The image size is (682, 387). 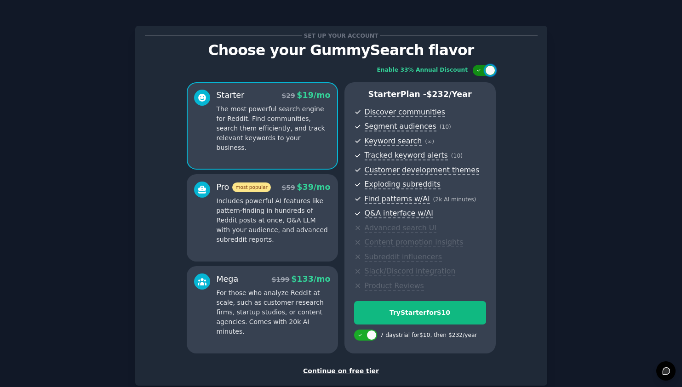 I want to click on button: TryStarterfor$10, so click(x=420, y=313).